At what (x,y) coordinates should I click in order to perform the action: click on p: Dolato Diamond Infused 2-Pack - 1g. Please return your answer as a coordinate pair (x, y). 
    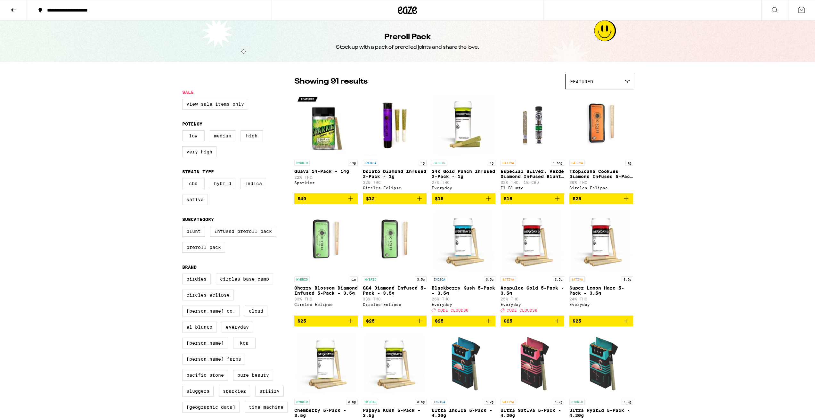
    Looking at the image, I should click on (395, 174).